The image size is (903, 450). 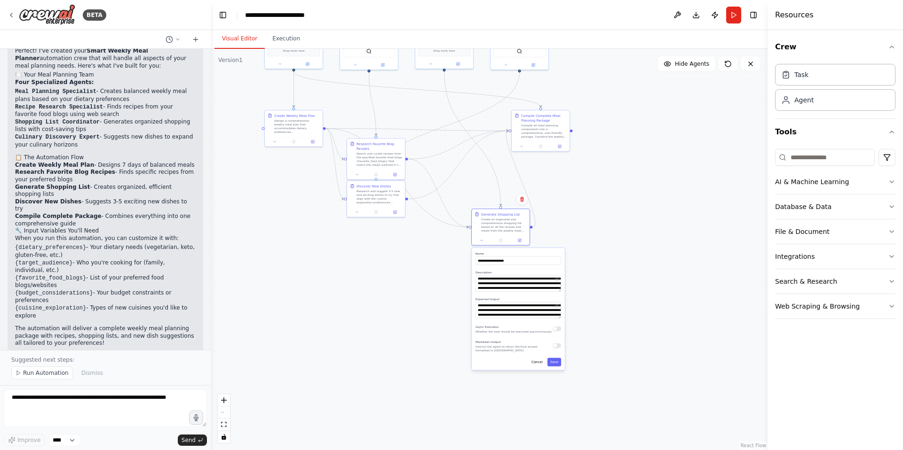 What do you see at coordinates (438, 193) in the screenshot?
I see `g: Edge from 72b8ca49-f66c-455e-bb50-940e060d4fe2 to 3a792acc-8779-445c-aa91-b696e567433c` at bounding box center [438, 193].